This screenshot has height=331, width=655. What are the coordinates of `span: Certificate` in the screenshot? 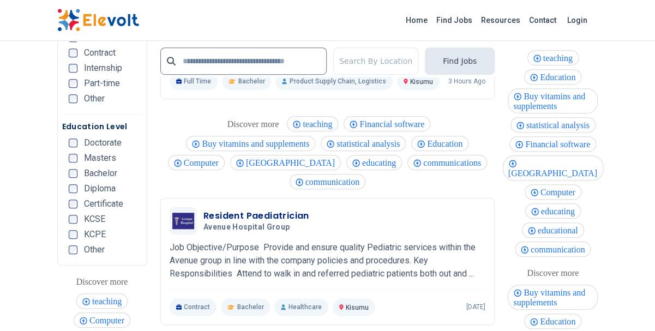 It's located at (104, 204).